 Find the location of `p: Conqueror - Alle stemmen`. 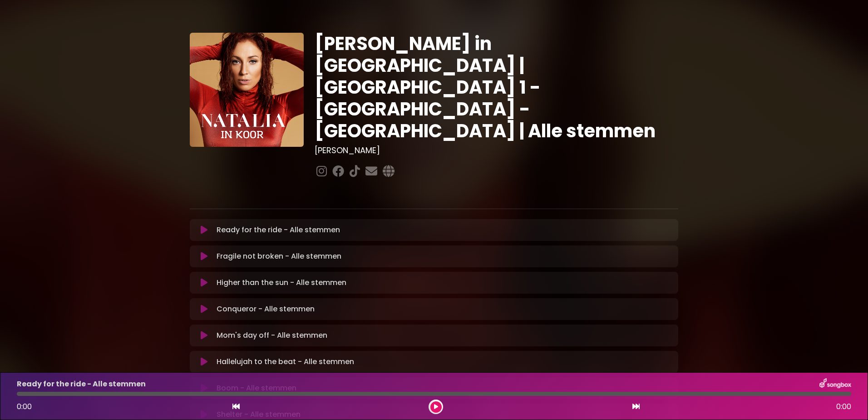

p: Conqueror - Alle stemmen is located at coordinates (266, 309).